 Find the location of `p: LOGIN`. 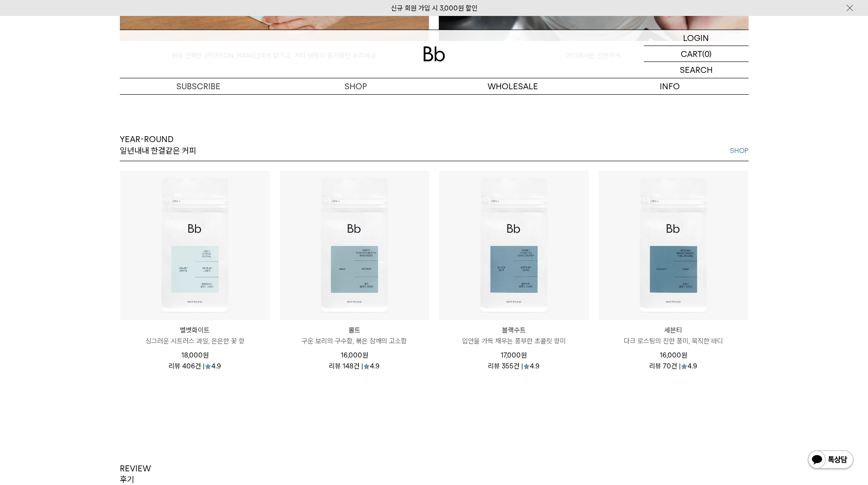

p: LOGIN is located at coordinates (696, 38).